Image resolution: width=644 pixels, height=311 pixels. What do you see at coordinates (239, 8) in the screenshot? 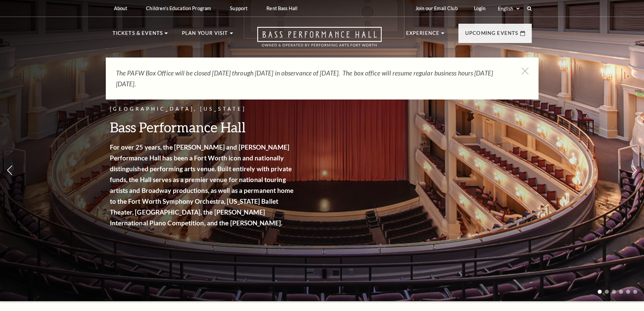
I see `p: Support` at bounding box center [239, 8].